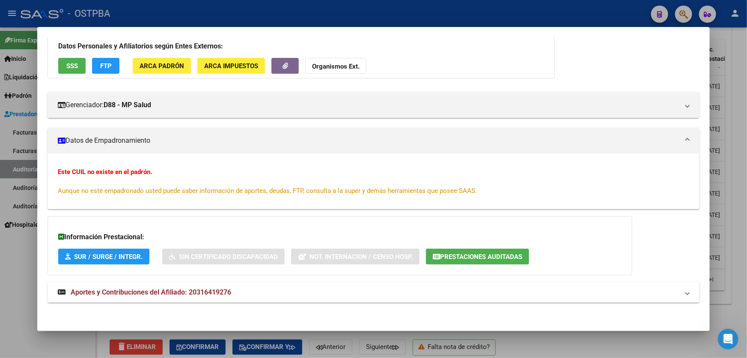 The image size is (747, 358). What do you see at coordinates (368, 140) in the screenshot?
I see `mat-panel-title: Datos de Empadronamiento` at bounding box center [368, 140].